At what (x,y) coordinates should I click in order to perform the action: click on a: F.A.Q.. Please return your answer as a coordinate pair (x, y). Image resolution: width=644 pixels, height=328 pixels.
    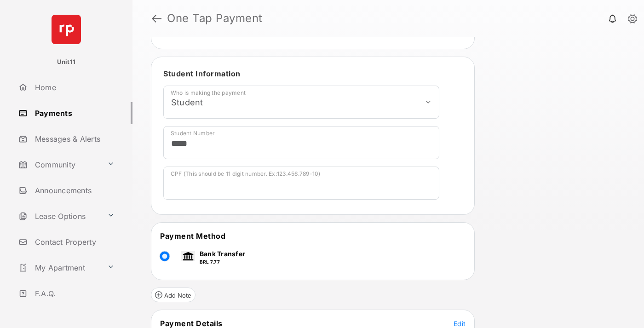
    Looking at the image, I should click on (74, 294).